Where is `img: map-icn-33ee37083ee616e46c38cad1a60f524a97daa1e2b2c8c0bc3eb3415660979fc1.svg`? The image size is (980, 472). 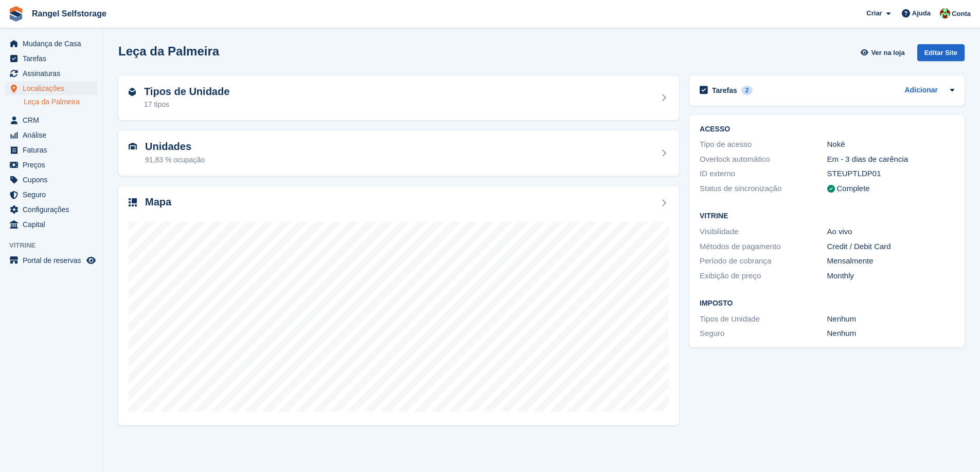 img: map-icn-33ee37083ee616e46c38cad1a60f524a97daa1e2b2c8c0bc3eb3415660979fc1.svg is located at coordinates (133, 202).